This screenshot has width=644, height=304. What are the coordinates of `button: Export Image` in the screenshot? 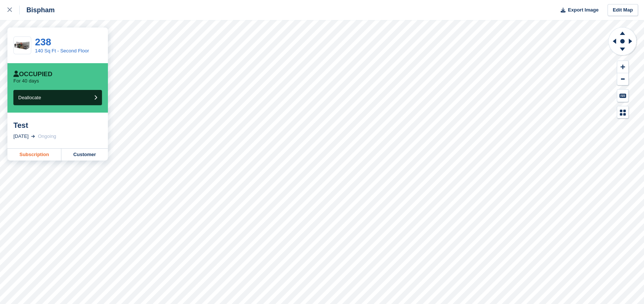 It's located at (578, 10).